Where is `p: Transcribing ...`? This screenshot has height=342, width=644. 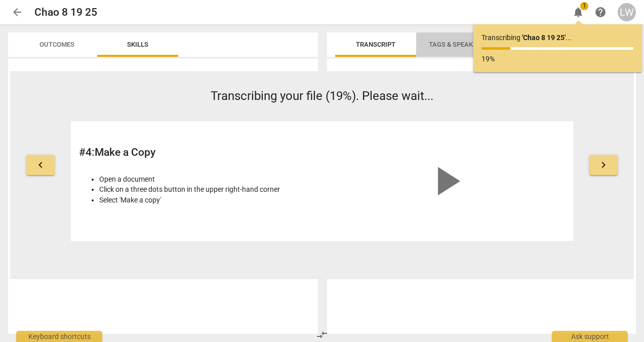 p: Transcribing ... is located at coordinates (558, 37).